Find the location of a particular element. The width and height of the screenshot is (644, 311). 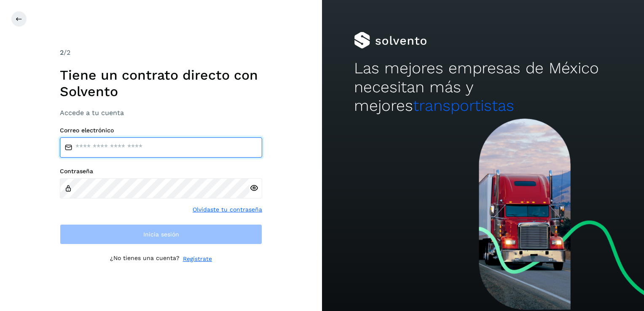

span: 2 is located at coordinates (61, 52).